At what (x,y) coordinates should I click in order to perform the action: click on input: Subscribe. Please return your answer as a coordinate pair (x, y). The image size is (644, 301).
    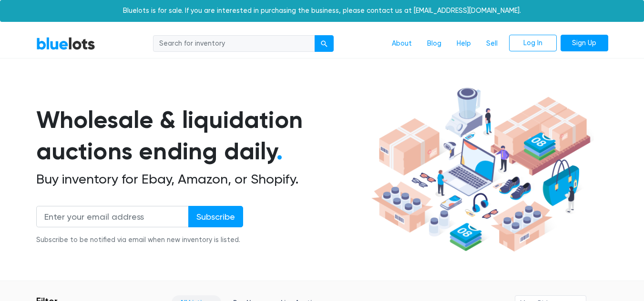
    Looking at the image, I should click on (216, 217).